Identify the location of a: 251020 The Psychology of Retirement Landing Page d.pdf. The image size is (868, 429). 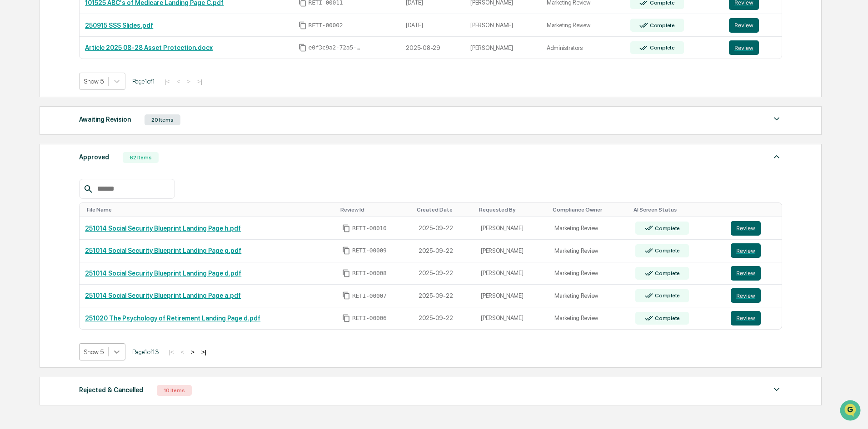
(172, 318).